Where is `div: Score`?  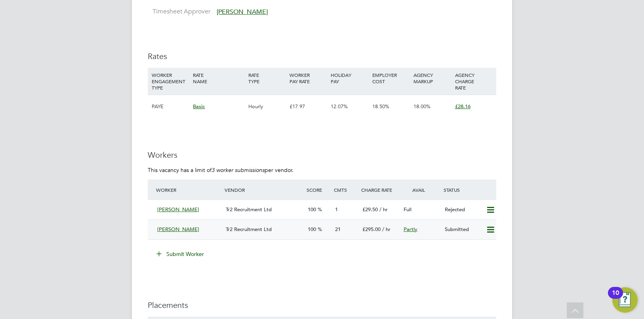 div: Score is located at coordinates (318, 190).